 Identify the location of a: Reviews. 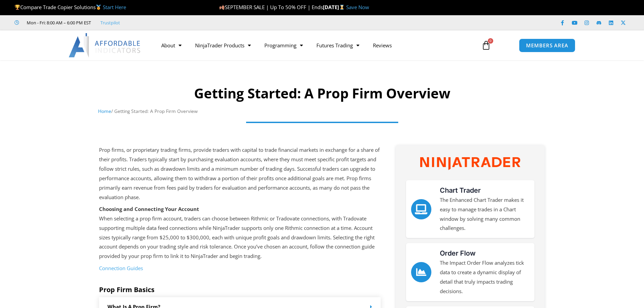
(382, 45).